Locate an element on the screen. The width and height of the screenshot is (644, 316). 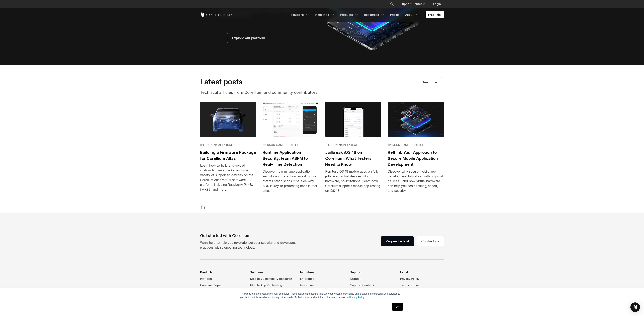
h2: Rethink Your Approach to Secure Mobile Application Development is located at coordinates (416, 159).